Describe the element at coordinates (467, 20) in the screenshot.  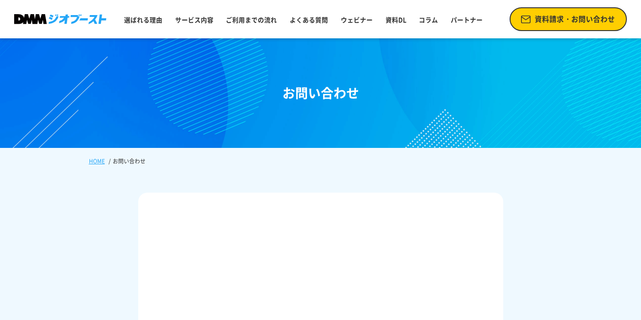
I see `a: パートナー` at that location.